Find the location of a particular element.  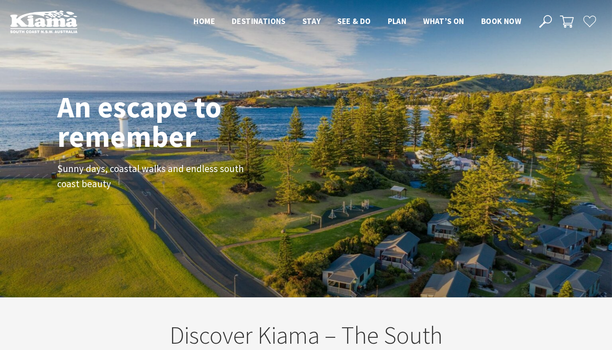

span: Book now is located at coordinates (501, 21).